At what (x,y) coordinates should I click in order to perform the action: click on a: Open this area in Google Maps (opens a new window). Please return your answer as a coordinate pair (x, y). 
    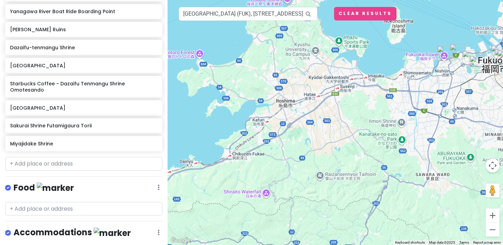
    Looking at the image, I should click on (181, 241).